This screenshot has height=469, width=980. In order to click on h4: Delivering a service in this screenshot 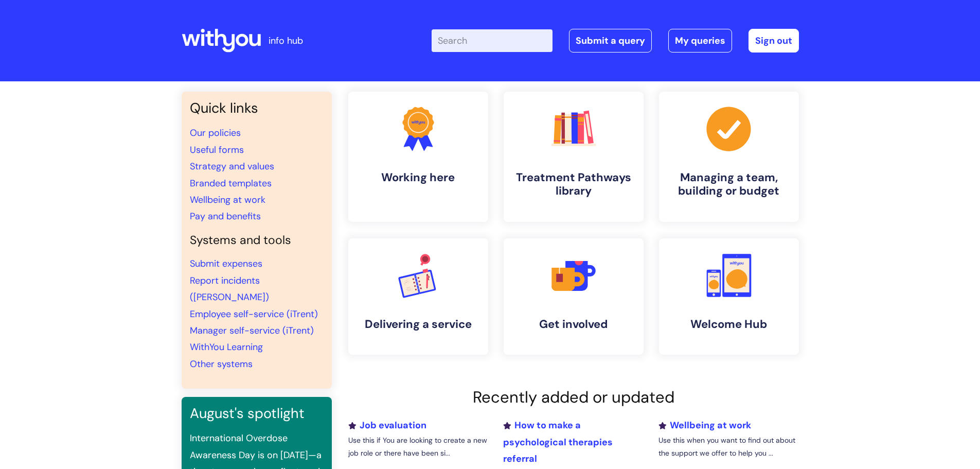, I will do `click(419, 324)`.